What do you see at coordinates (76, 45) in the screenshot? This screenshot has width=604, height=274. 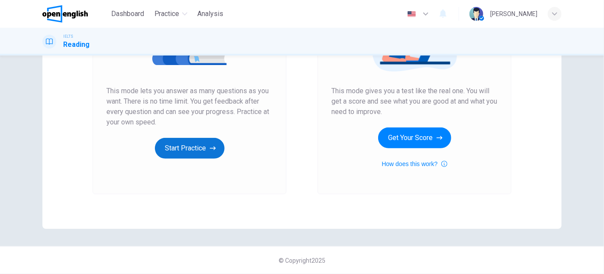 I see `h1: Reading` at bounding box center [76, 45].